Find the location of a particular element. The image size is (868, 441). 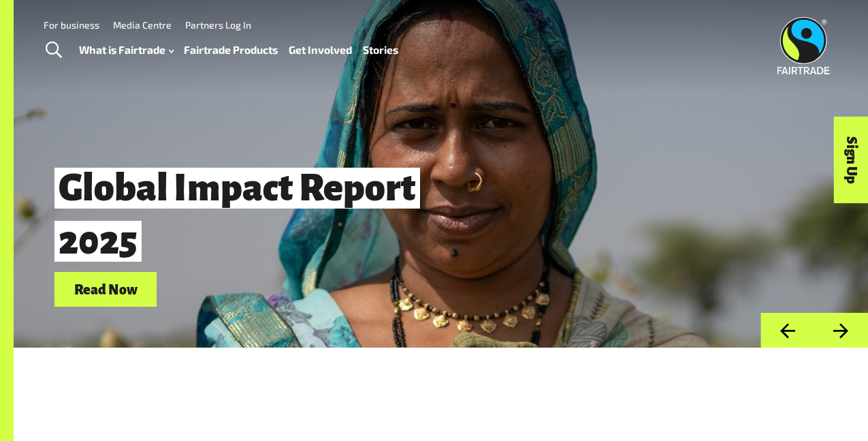

a: What is Fairtrade is located at coordinates (126, 49).